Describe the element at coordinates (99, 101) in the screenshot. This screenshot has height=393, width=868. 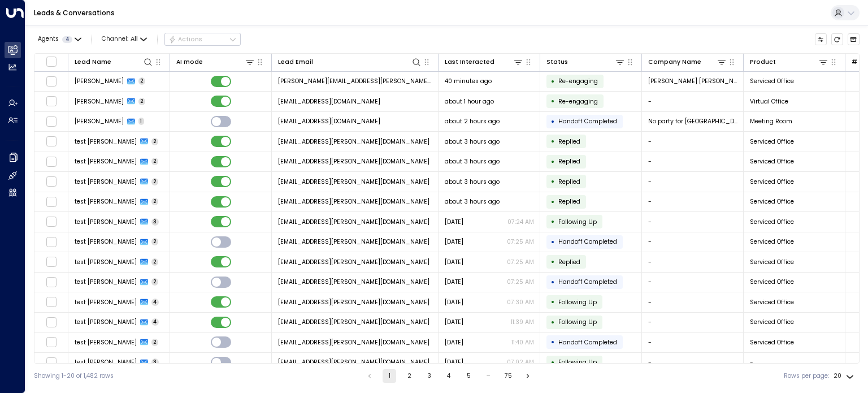
I see `span: David Hendleman` at that location.